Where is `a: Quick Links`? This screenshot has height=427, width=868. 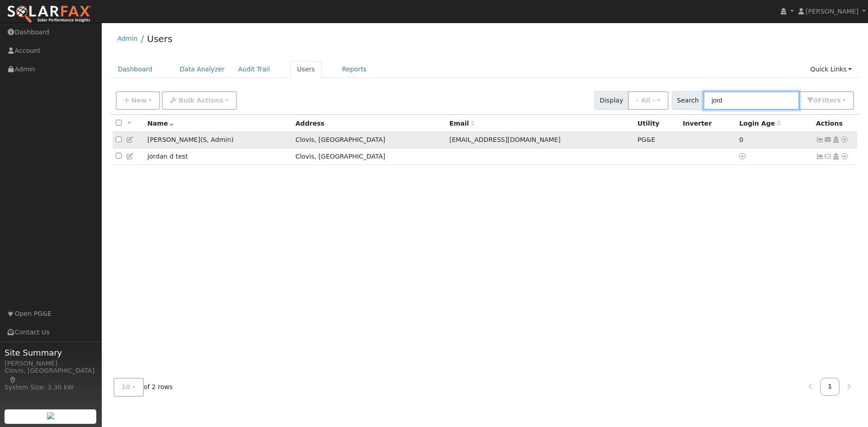 a: Quick Links is located at coordinates (831, 69).